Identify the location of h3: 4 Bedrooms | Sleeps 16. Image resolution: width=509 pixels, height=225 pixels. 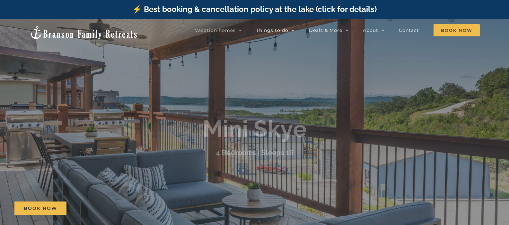
(255, 152).